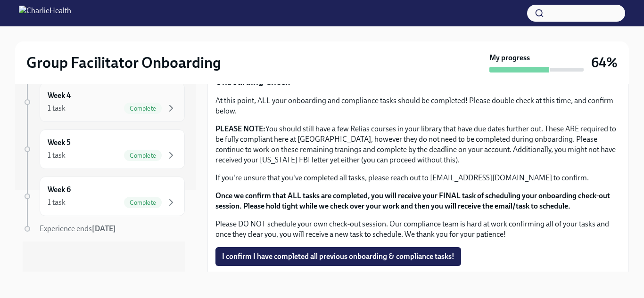  I want to click on h2: Group Facilitator Onboarding, so click(124, 62).